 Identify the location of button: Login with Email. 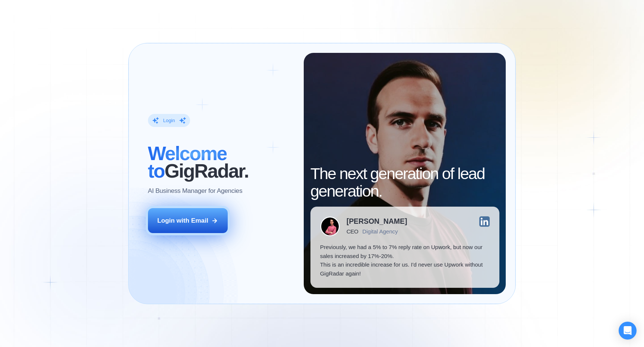
(188, 220).